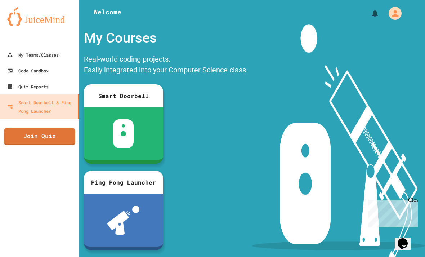 The height and width of the screenshot is (257, 425). What do you see at coordinates (33, 55) in the screenshot?
I see `div: My Teams/Classes` at bounding box center [33, 55].